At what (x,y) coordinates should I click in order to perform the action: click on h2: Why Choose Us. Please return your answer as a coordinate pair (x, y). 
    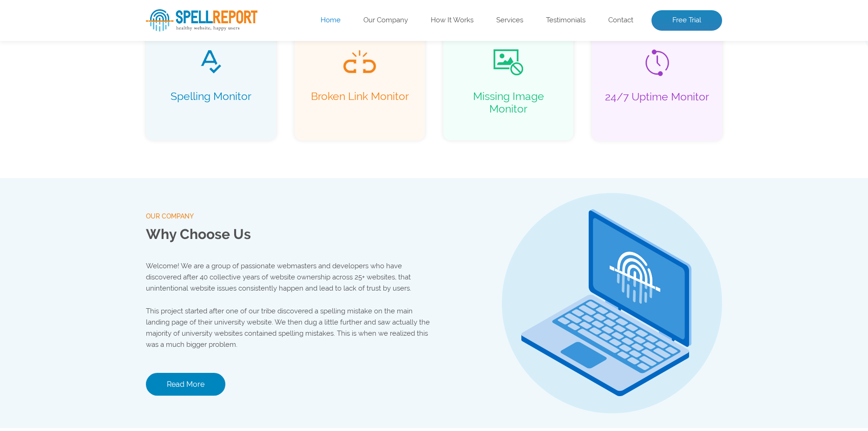
    Looking at the image, I should click on (290, 234).